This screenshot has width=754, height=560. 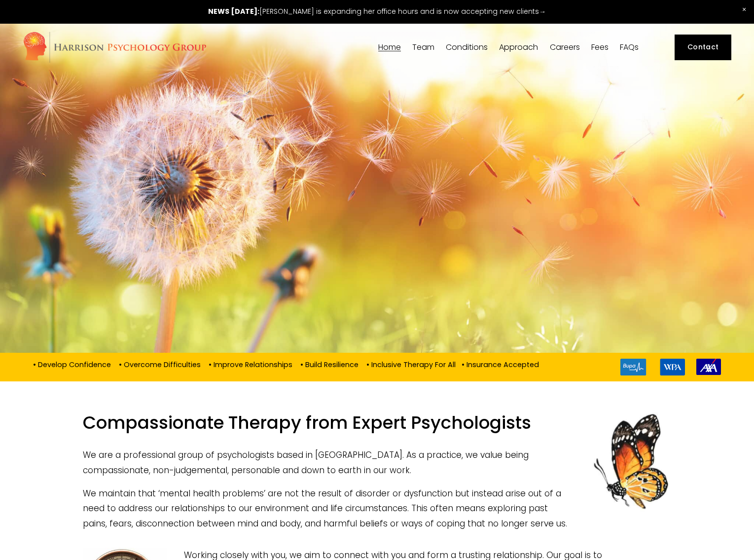 I want to click on span: Team, so click(x=423, y=47).